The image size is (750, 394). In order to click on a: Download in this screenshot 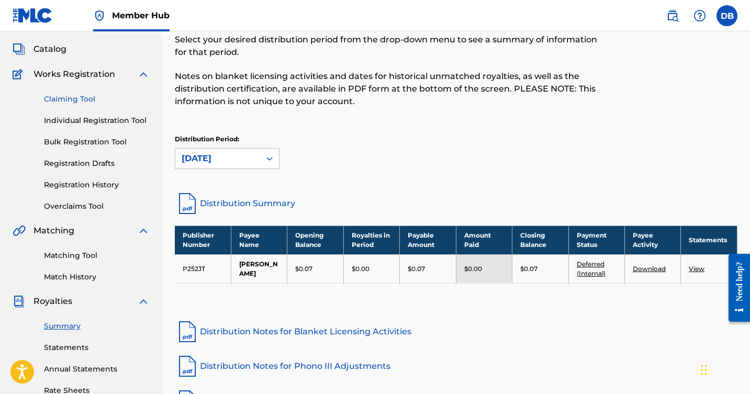, I will do `click(649, 269)`.